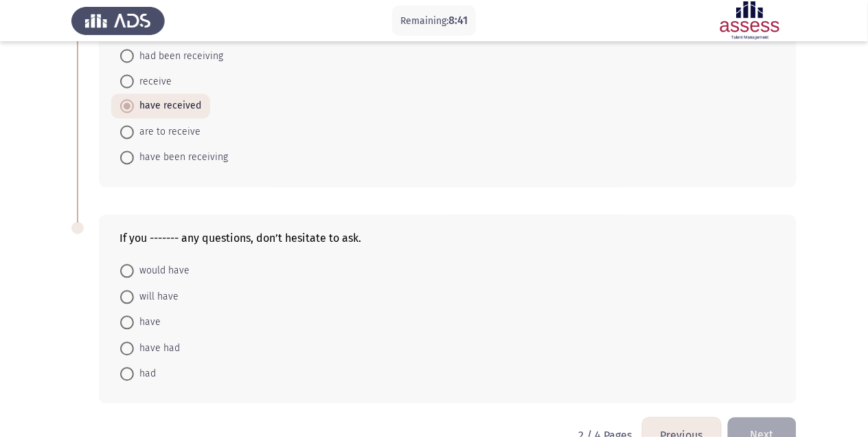 The height and width of the screenshot is (437, 868). What do you see at coordinates (448, 239) in the screenshot?
I see `div: If you ------- any questions, don’t hesitate to ask.` at bounding box center [448, 239].